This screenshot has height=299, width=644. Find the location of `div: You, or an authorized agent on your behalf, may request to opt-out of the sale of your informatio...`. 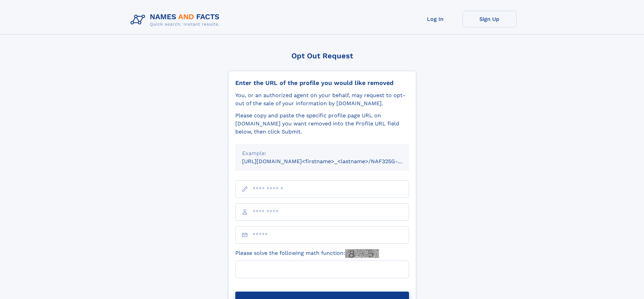

div: You, or an authorized agent on your behalf, may request to opt-out of the sale of your informatio... is located at coordinates (322, 100).